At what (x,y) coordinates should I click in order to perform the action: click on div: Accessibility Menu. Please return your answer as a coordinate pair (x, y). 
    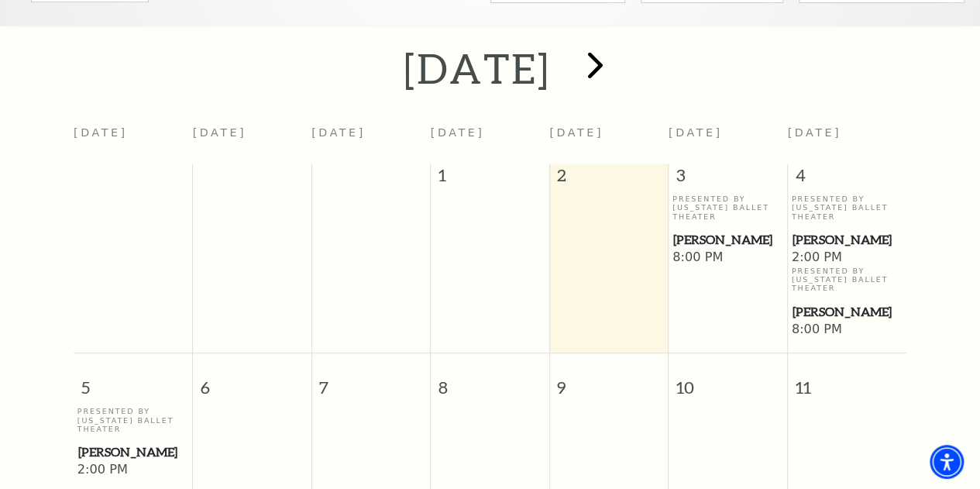
    Looking at the image, I should click on (947, 462).